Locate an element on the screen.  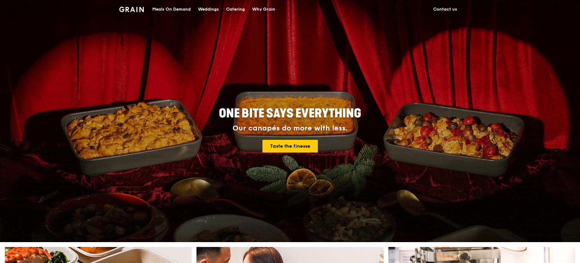
div: Why Grain is located at coordinates (264, 9).